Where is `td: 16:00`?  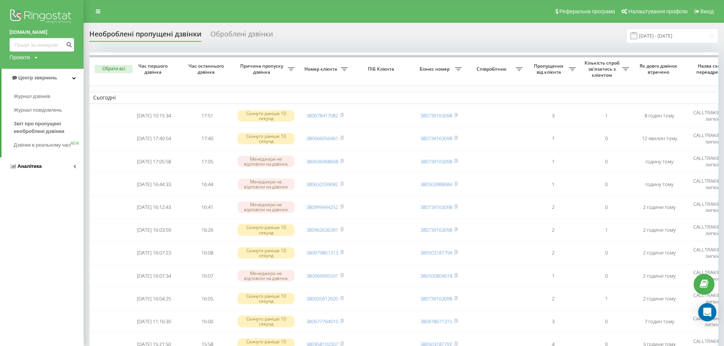
td: 16:00 is located at coordinates (207, 322).